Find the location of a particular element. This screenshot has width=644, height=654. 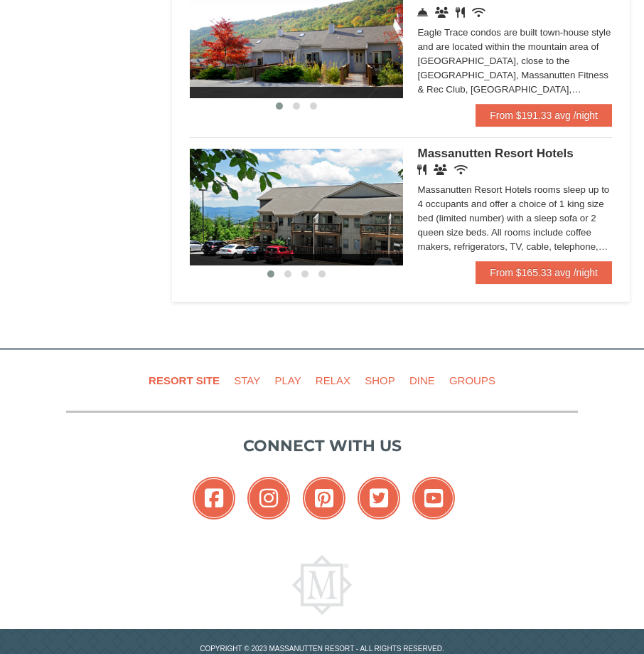

a: From $165.33 avg /night is located at coordinates (544, 272).